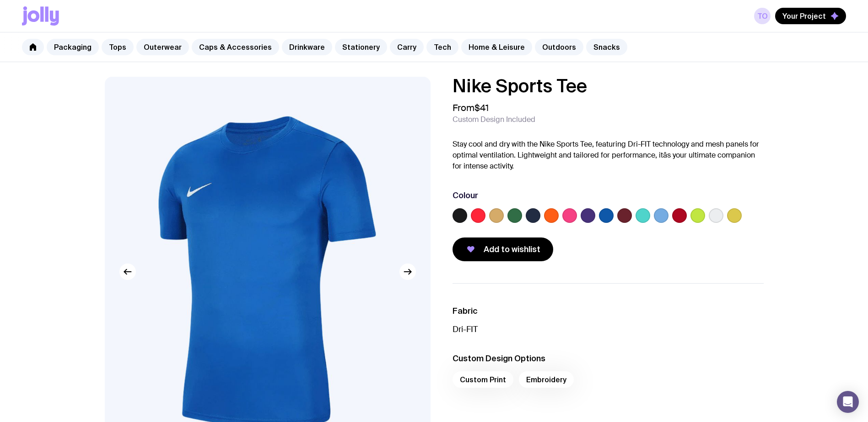 The height and width of the screenshot is (422, 868). What do you see at coordinates (762, 16) in the screenshot?
I see `a: TO` at bounding box center [762, 16].